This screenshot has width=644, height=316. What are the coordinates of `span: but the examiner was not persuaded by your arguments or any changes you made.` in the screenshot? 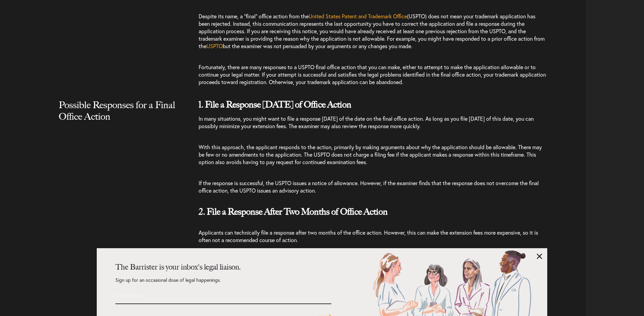 It's located at (317, 46).